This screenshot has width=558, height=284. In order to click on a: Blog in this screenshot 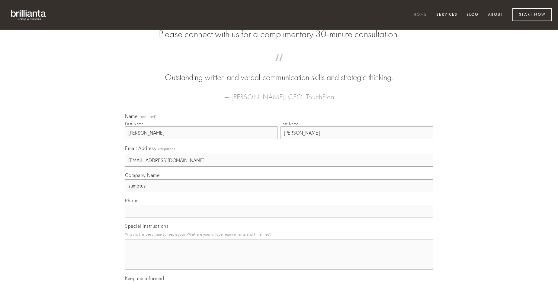, I will do `click(473, 15)`.